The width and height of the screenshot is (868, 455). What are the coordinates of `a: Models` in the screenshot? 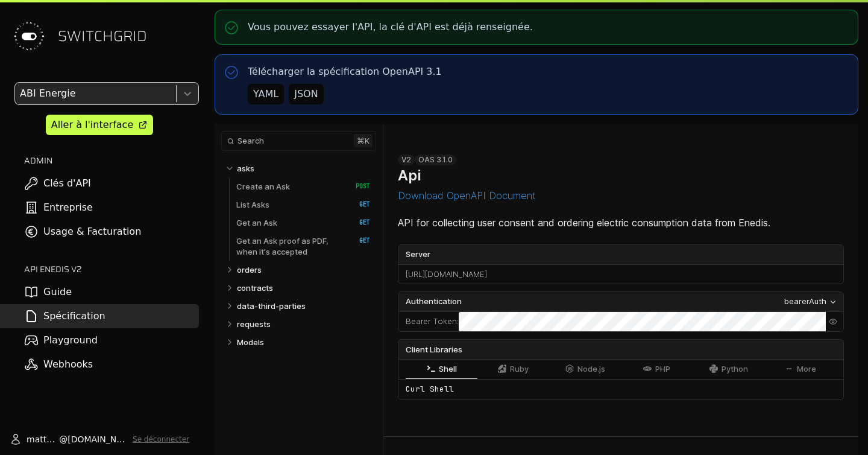 It's located at (304, 342).